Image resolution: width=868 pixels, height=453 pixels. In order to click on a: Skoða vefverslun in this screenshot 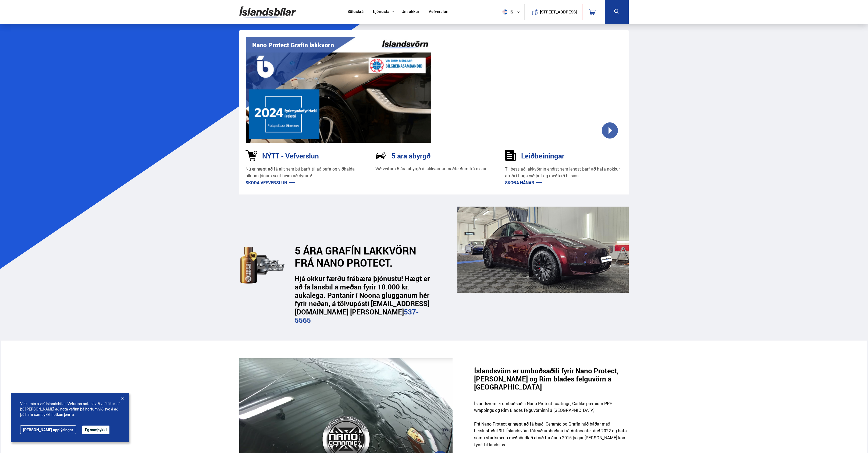, I will do `click(270, 183)`.